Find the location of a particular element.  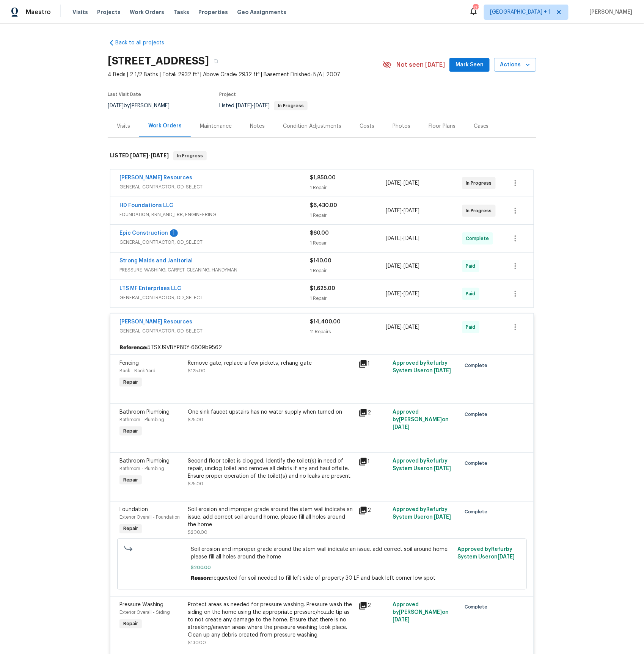

span: FOUNDATION, BRN_AND_LRR, ENGINEERING is located at coordinates (215, 215).